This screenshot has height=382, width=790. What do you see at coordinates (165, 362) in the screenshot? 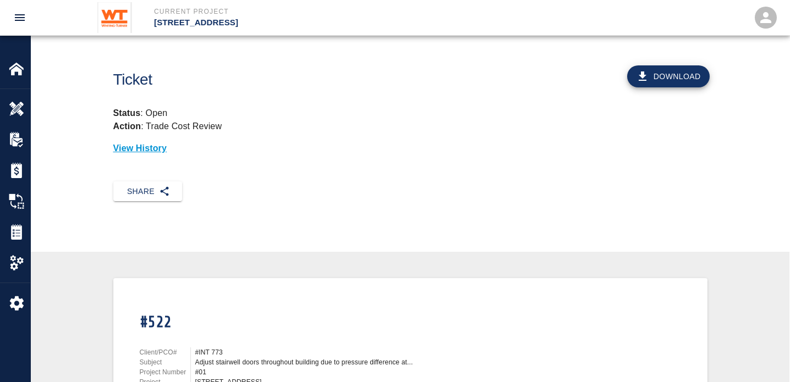
I see `p: Subject` at bounding box center [165, 362].